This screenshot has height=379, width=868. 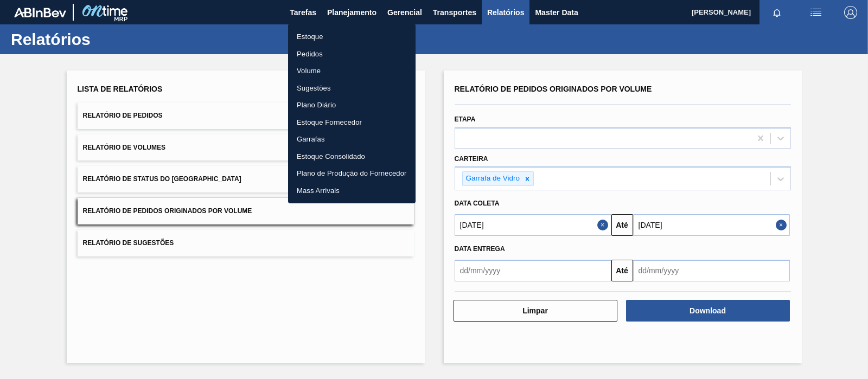 I want to click on li: Garrafas, so click(x=352, y=139).